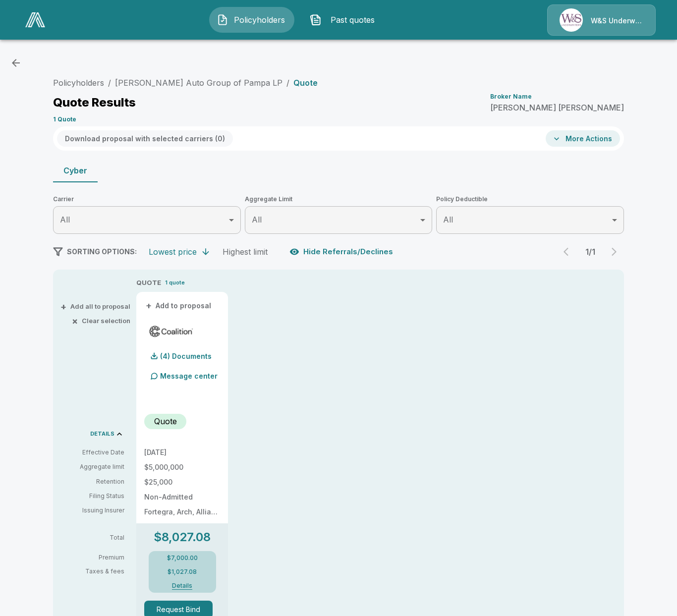 The image size is (677, 616). Describe the element at coordinates (35, 20) in the screenshot. I see `img: AA Logo` at that location.